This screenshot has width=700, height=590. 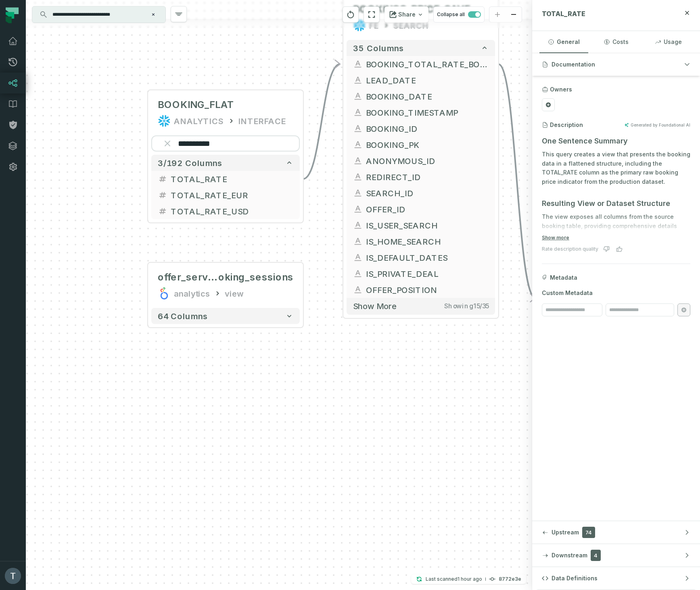 What do you see at coordinates (595, 555) in the screenshot?
I see `span: 4` at bounding box center [595, 555].